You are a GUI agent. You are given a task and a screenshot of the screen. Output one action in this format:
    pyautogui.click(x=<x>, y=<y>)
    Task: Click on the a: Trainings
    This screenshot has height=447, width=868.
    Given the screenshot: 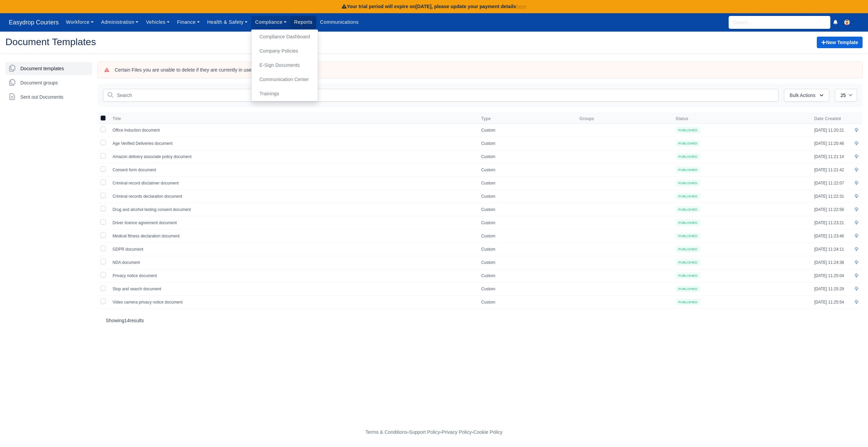 What is the action you would take?
    pyautogui.click(x=285, y=94)
    